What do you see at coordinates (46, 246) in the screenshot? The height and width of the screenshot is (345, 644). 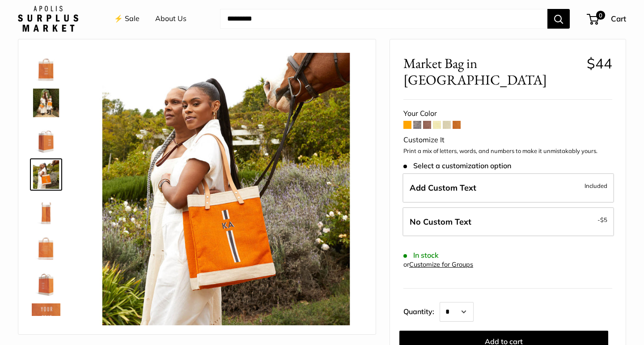 I see `a: description_Seal of authenticity printed on the backside of every bag.` at bounding box center [46, 246].